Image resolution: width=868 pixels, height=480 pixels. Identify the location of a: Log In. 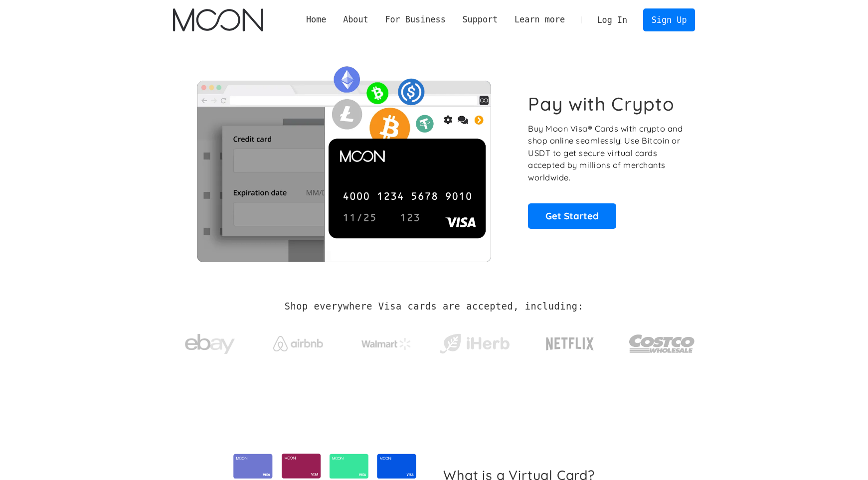
(612, 20).